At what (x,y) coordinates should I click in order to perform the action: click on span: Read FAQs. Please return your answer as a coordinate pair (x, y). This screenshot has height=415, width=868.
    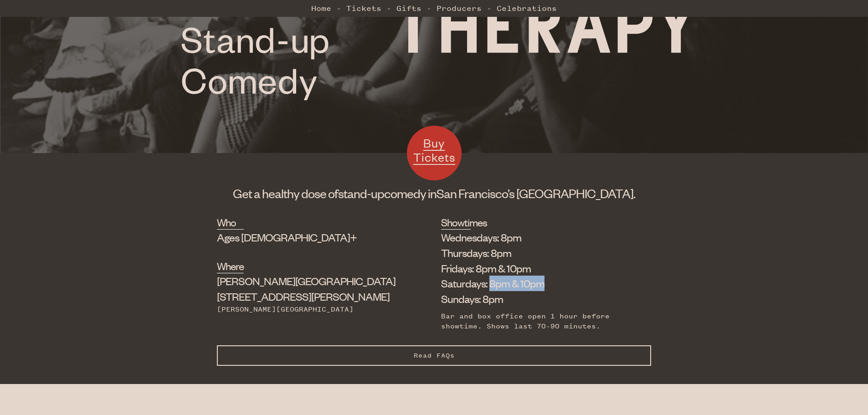
    Looking at the image, I should click on (434, 355).